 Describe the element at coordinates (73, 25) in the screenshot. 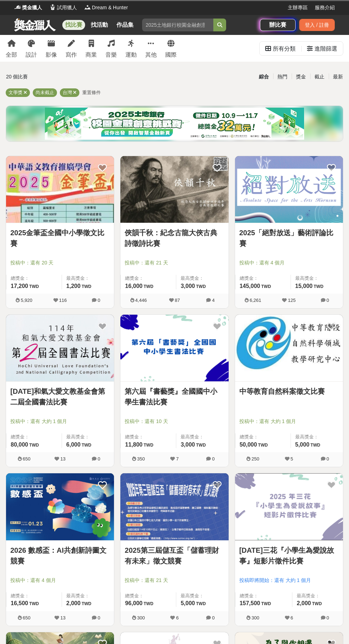

I see `a: 找比賽` at that location.